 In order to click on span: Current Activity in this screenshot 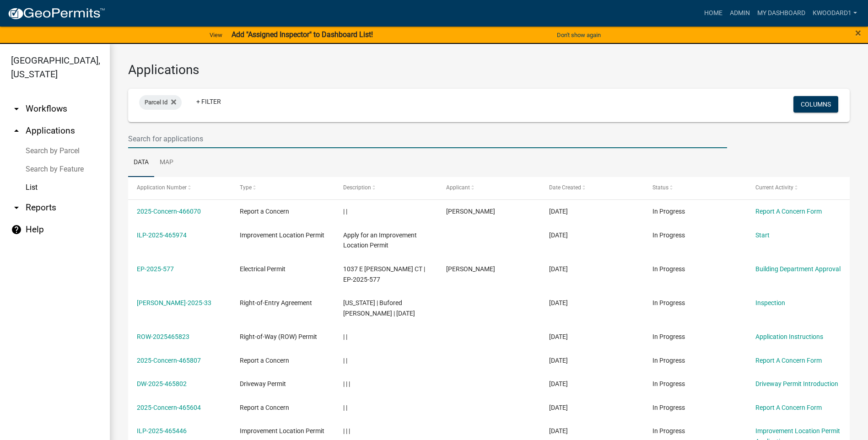, I will do `click(774, 188)`.